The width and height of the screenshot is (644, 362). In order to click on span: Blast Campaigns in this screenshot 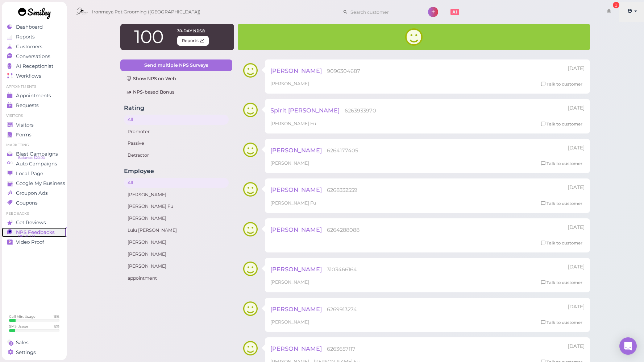, I will do `click(37, 154)`.